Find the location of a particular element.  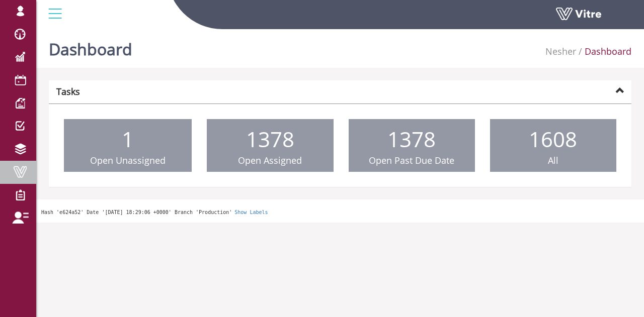

h1: Dashboard is located at coordinates (90, 46).